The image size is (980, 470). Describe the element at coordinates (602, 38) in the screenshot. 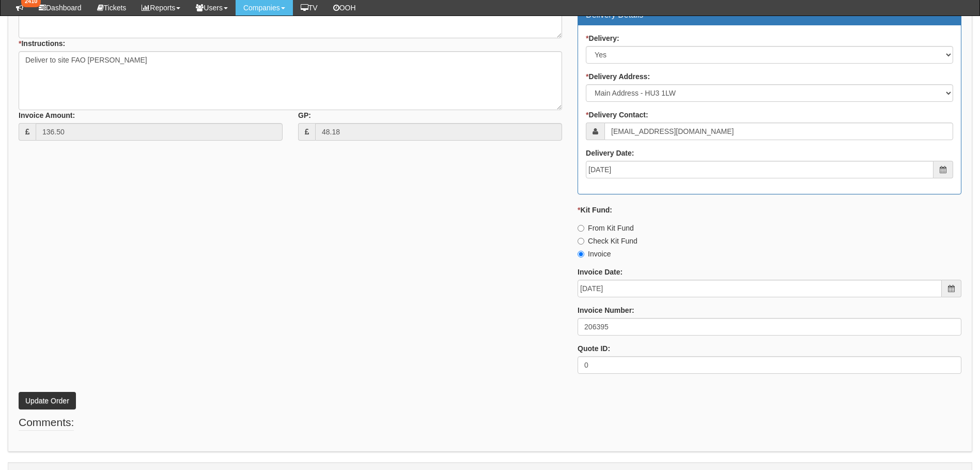

I see `label: Delivery:` at that location.